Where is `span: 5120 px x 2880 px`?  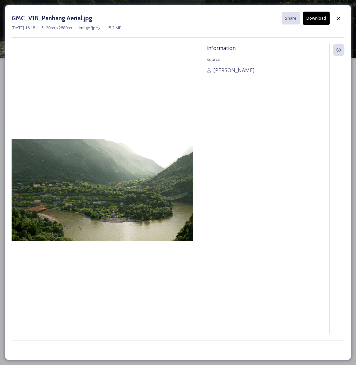
span: 5120 px x 2880 px is located at coordinates (57, 28).